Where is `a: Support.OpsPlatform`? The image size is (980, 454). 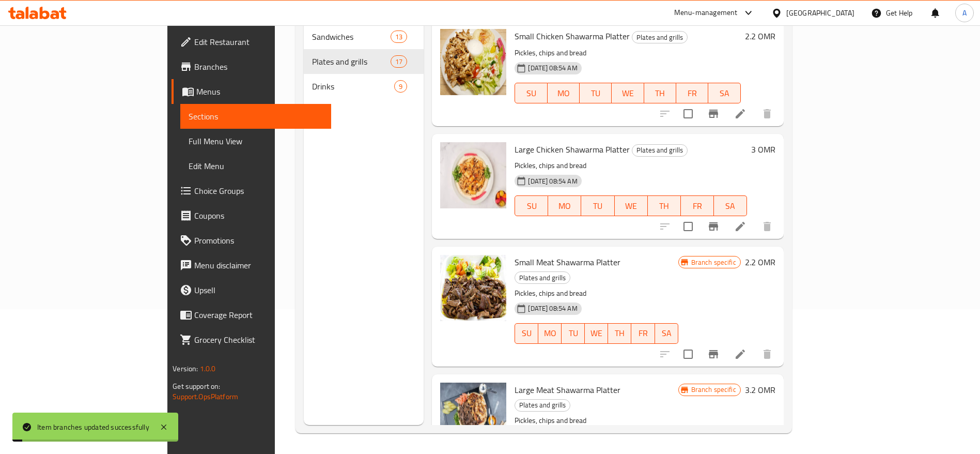
a: Support.OpsPlatform is located at coordinates (205, 397).